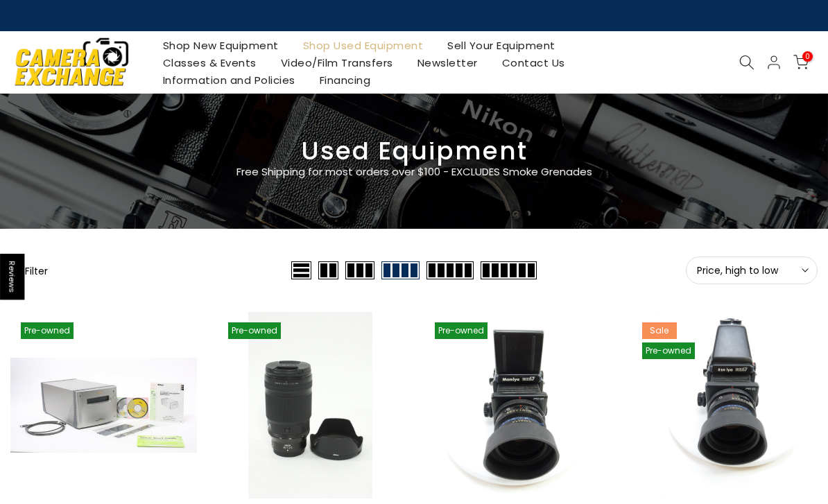 This screenshot has height=504, width=828. Describe the element at coordinates (221, 45) in the screenshot. I see `a: Shop New Equipment` at that location.